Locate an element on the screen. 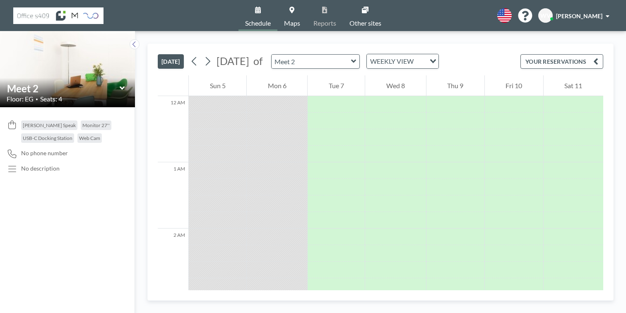  div: 12 AM is located at coordinates (173, 129).